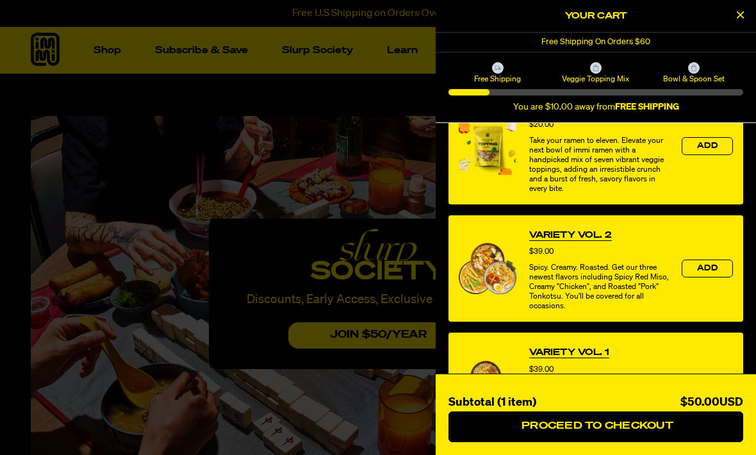 Image resolution: width=756 pixels, height=455 pixels. I want to click on span: Free Shipping, so click(497, 79).